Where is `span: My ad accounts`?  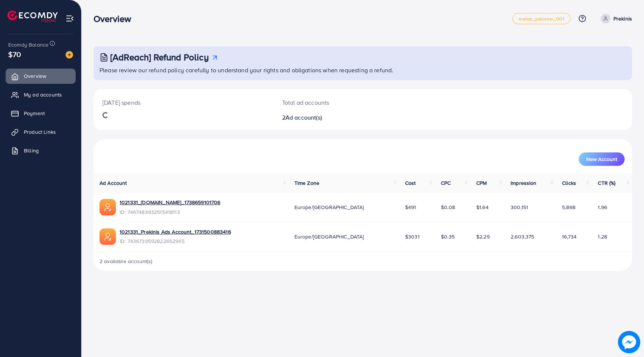 span: My ad accounts is located at coordinates (43, 95).